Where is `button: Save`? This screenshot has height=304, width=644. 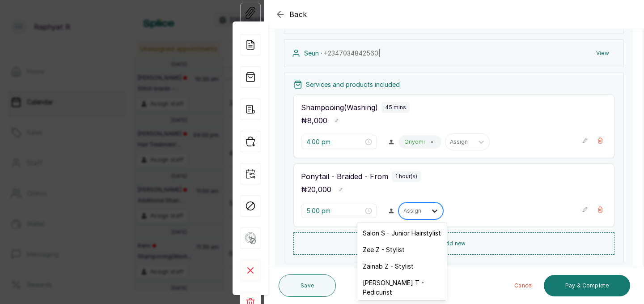 button: Save is located at coordinates (307, 286).